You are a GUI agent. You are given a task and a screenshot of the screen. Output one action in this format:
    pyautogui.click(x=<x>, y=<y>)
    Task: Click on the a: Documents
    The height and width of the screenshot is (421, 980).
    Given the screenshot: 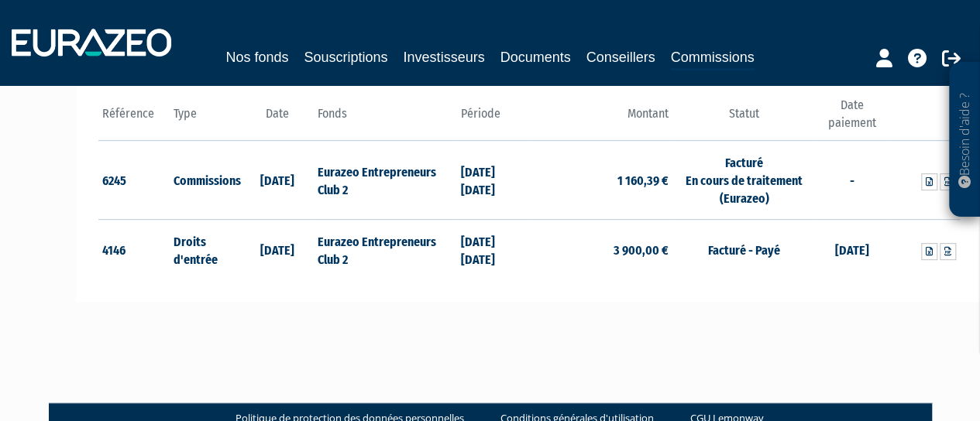 What is the action you would take?
    pyautogui.click(x=535, y=57)
    